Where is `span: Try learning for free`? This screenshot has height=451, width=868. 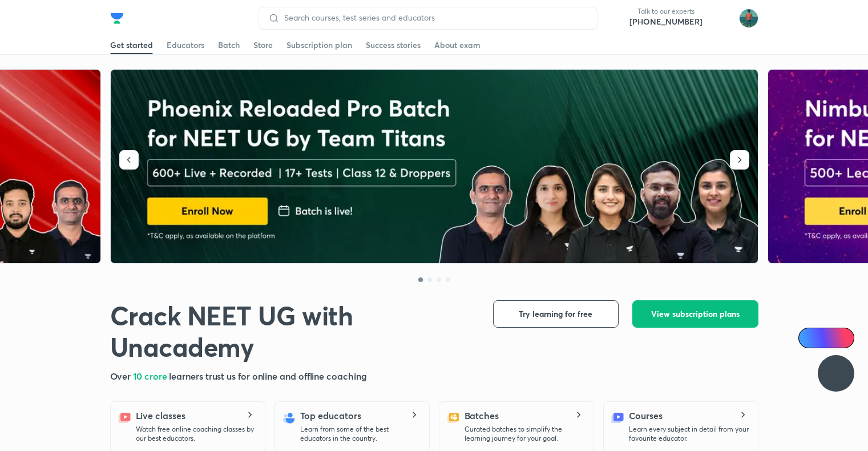
span: Try learning for free is located at coordinates (556, 314).